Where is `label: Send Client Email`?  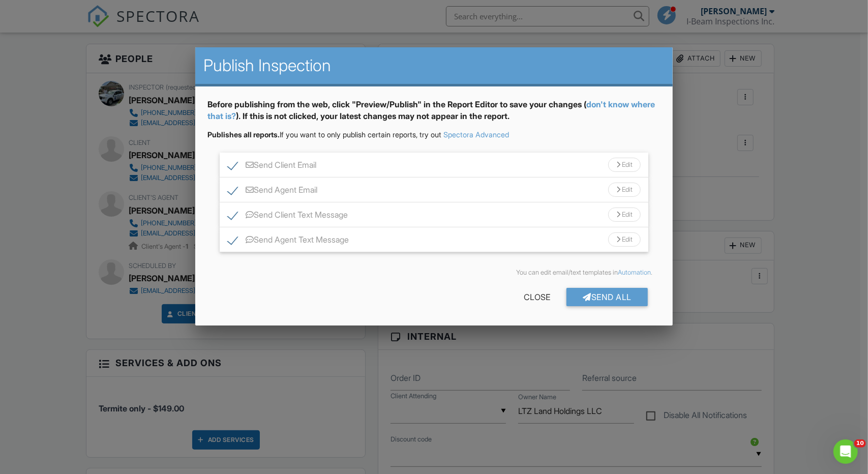 label: Send Client Email is located at coordinates (272, 166).